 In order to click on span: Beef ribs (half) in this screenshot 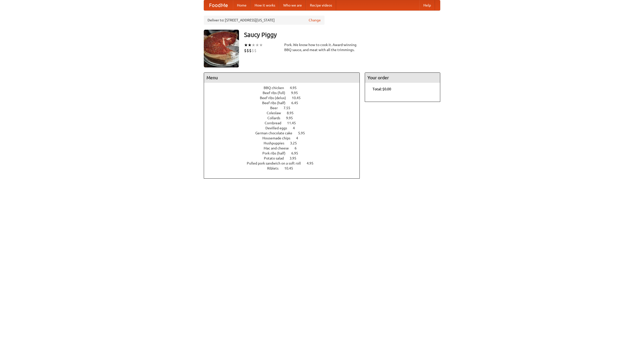, I will do `click(276, 103)`.